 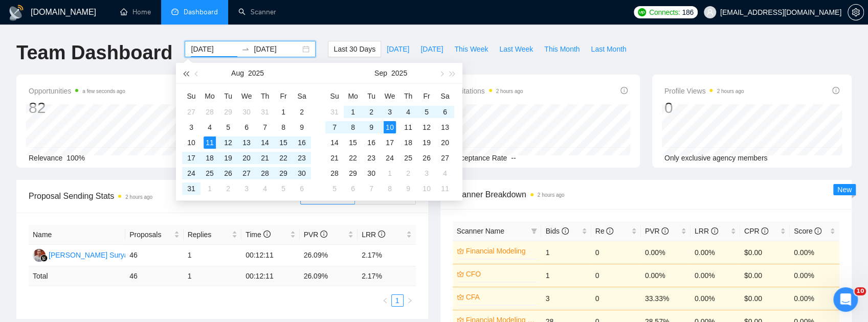 What do you see at coordinates (237, 73) in the screenshot?
I see `button: Aug` at bounding box center [237, 73].